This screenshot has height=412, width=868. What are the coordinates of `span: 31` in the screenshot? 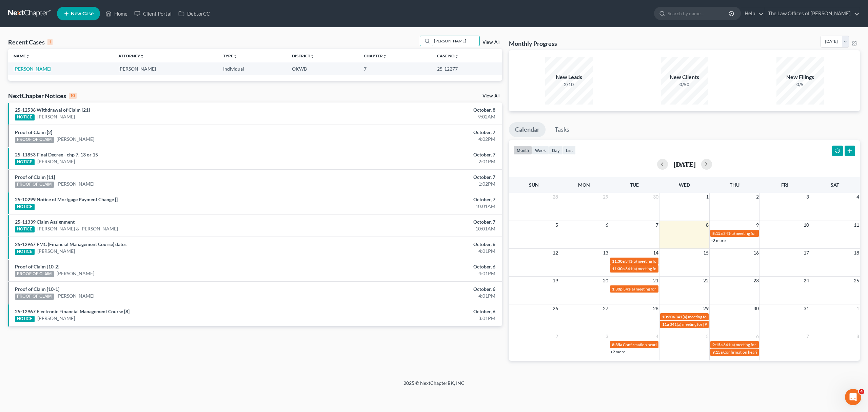 It's located at (806, 308).